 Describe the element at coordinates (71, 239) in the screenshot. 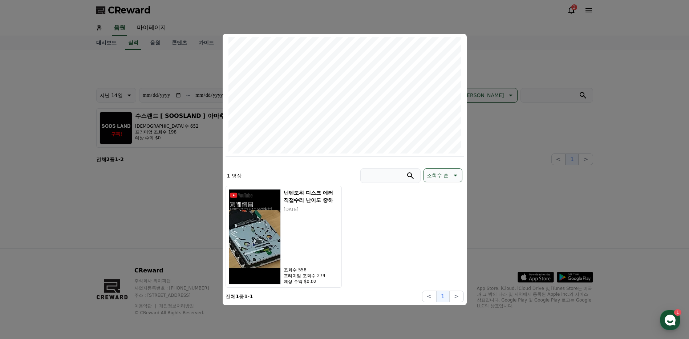

I see `a: 1대화` at that location.